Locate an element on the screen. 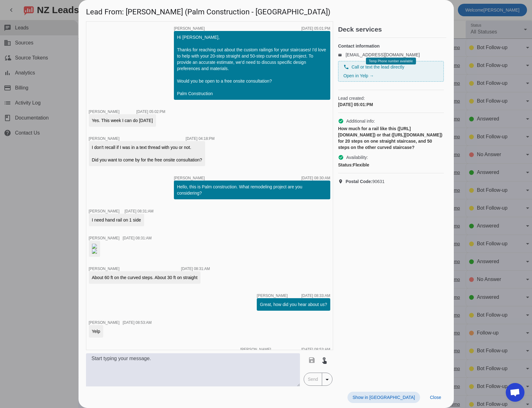 The image size is (532, 408). div: Open chat is located at coordinates (515, 392).